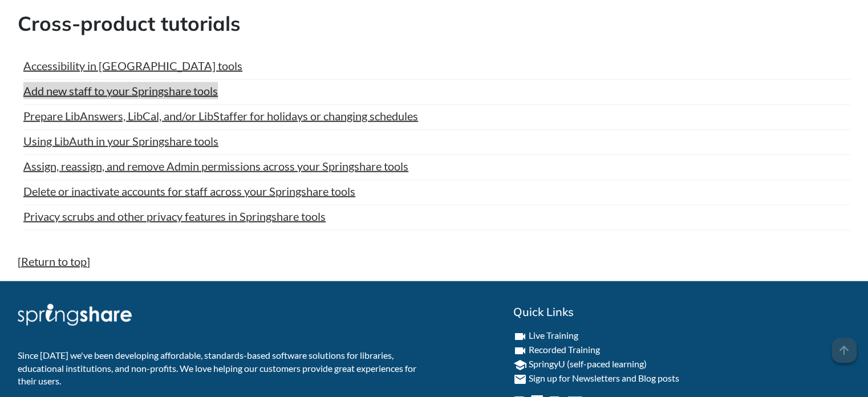  Describe the element at coordinates (216, 166) in the screenshot. I see `a: Assign, reassign, and remove Admin permissions across your Springshare tools` at that location.